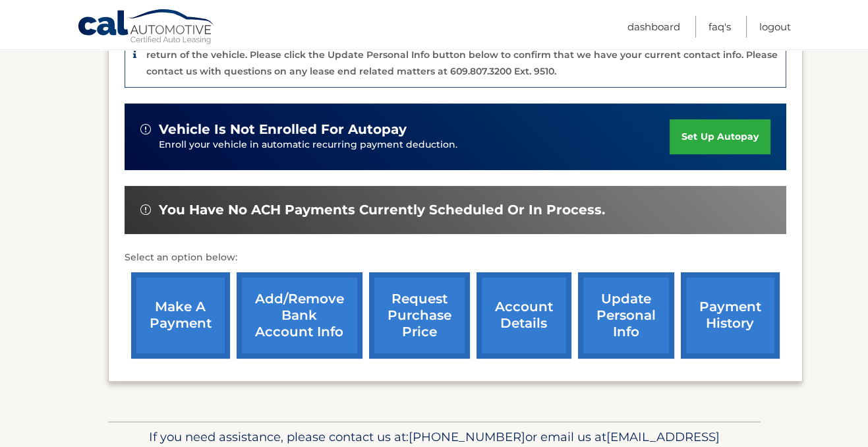 This screenshot has width=868, height=447. I want to click on p: Enroll your vehicle in automatic recurring payment deduction., so click(414, 145).